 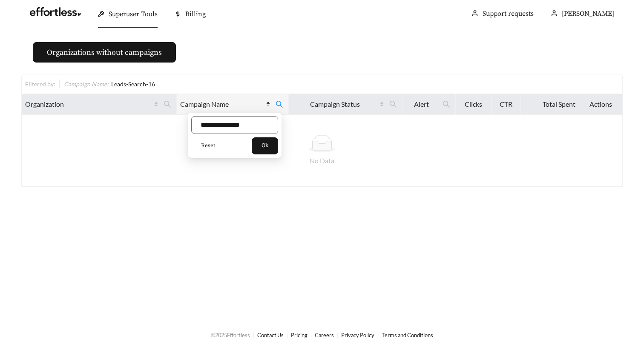 What do you see at coordinates (601, 104) in the screenshot?
I see `th: Actions` at bounding box center [601, 104].